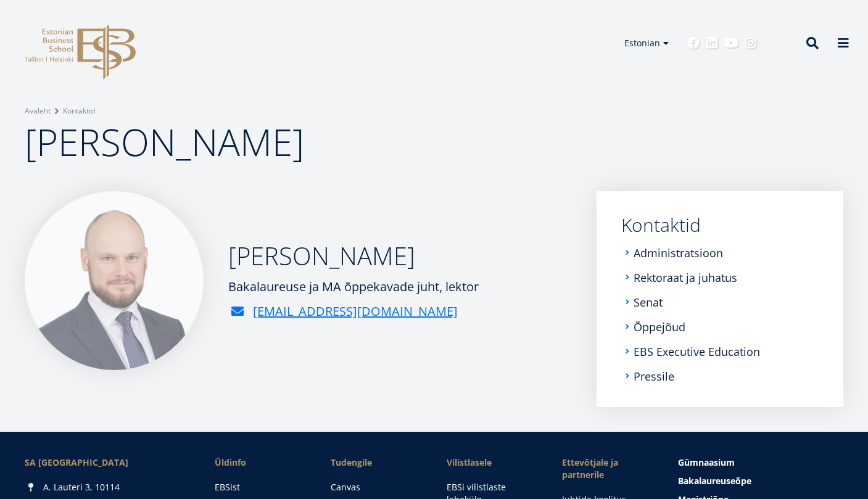 The height and width of the screenshot is (499, 868). What do you see at coordinates (751, 43) in the screenshot?
I see `a: Instagram` at bounding box center [751, 43].